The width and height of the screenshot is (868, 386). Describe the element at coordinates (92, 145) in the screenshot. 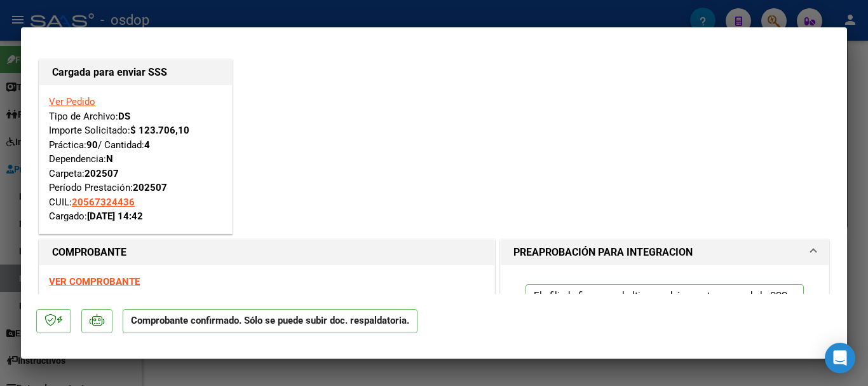

I see `strong: 90` at that location.